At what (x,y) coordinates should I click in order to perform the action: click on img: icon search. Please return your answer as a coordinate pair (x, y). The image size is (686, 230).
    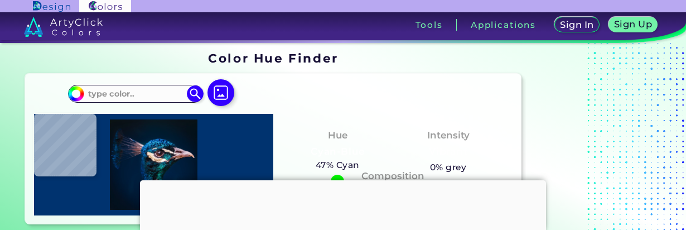
    Looking at the image, I should click on (195, 94).